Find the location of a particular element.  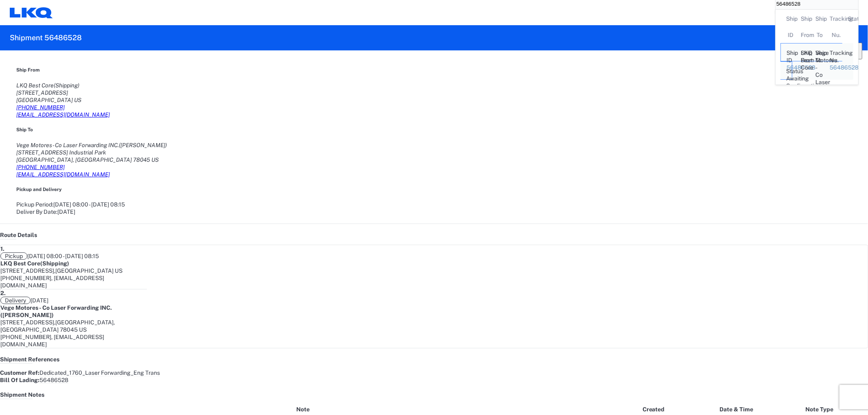

span: Pickup is located at coordinates (14, 256).